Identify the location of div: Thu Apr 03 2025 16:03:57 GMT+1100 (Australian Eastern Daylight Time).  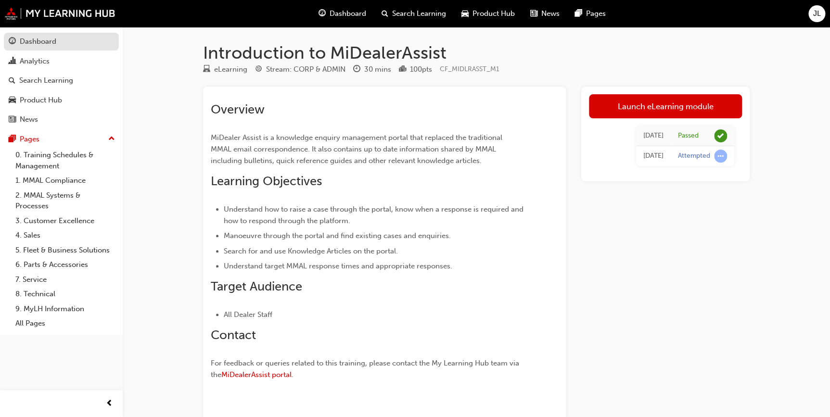
(653, 136).